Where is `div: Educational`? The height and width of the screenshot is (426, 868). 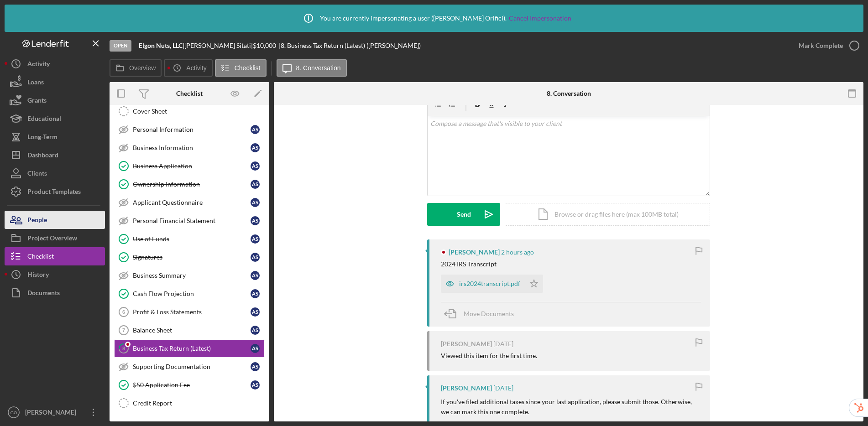
div: Educational is located at coordinates (44, 119).